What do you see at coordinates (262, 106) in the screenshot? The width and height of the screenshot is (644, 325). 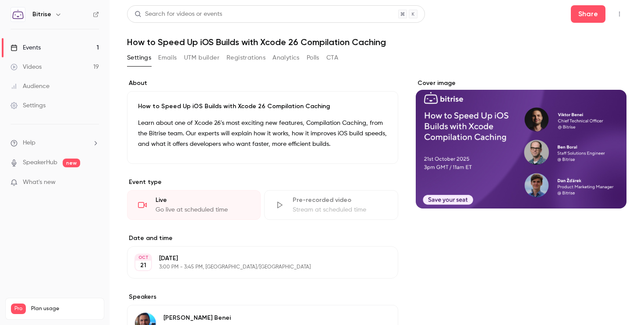 I see `p: How to Speed Up iOS Builds with Xcode 26 Compilation Caching` at bounding box center [262, 106].